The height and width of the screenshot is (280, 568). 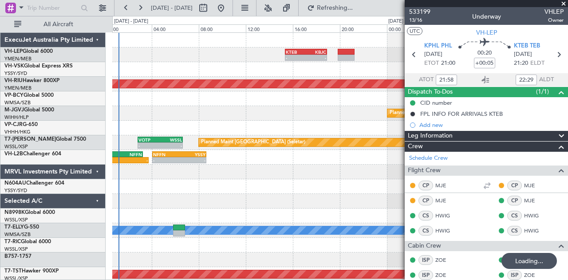 What do you see at coordinates (363, 28) in the screenshot?
I see `div: 20:00` at bounding box center [363, 28].